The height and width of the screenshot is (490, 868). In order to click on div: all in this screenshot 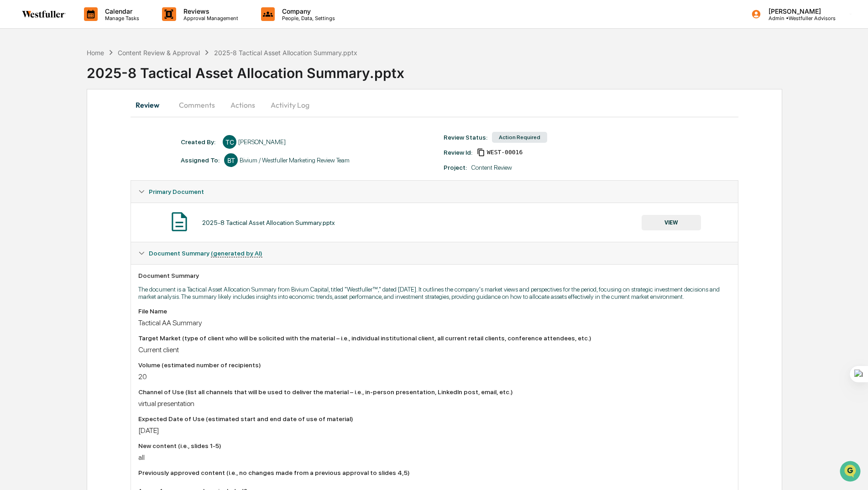, I will do `click(434, 457)`.